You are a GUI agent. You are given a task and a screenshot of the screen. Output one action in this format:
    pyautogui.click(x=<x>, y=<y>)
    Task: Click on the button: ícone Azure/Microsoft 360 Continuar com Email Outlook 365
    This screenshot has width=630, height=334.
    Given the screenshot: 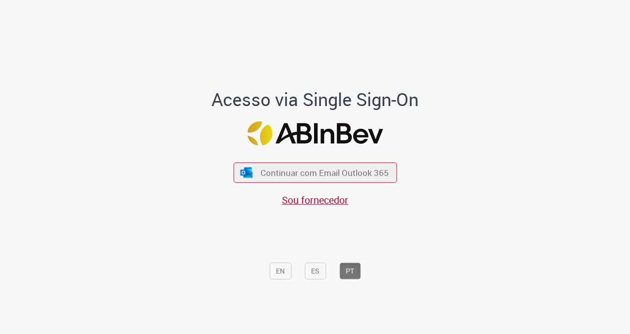 What is the action you would take?
    pyautogui.click(x=315, y=172)
    